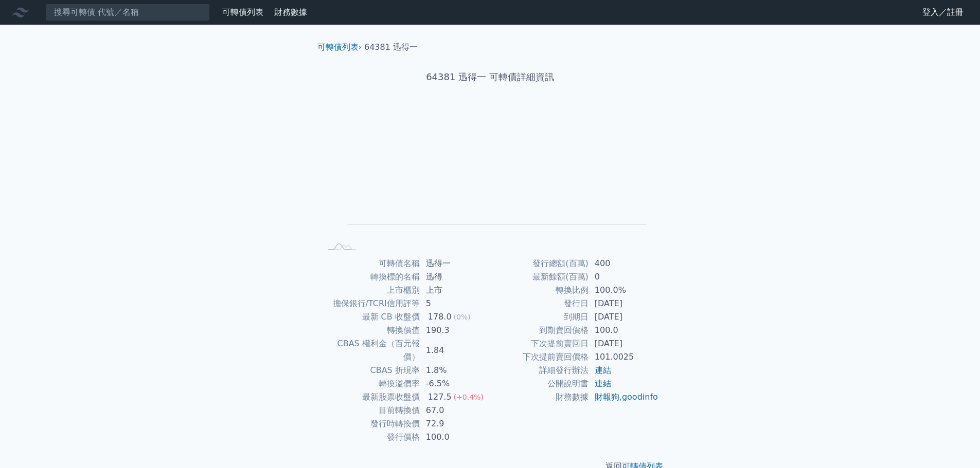 Image resolution: width=980 pixels, height=468 pixels. What do you see at coordinates (371, 330) in the screenshot?
I see `td: 轉換價值` at bounding box center [371, 330].